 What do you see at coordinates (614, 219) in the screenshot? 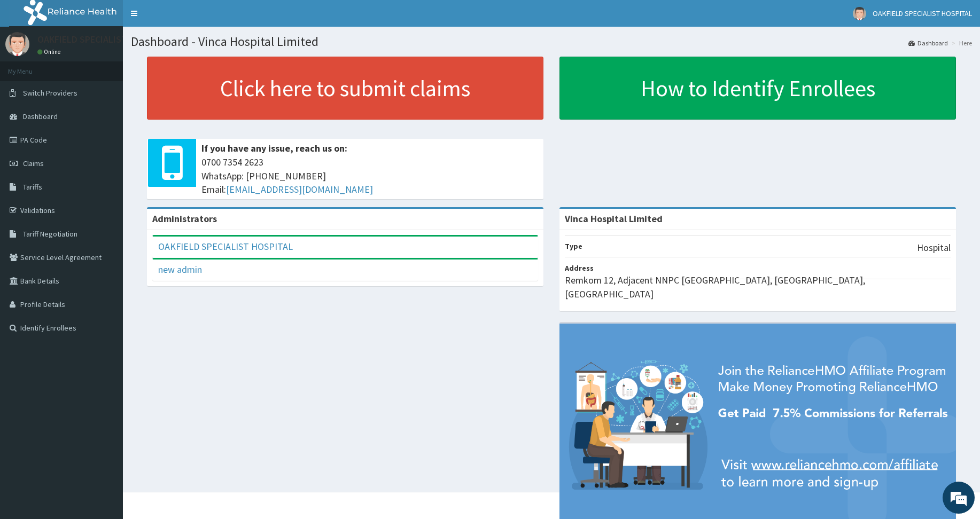
I see `strong: Vinca Hospital Limited` at bounding box center [614, 219].